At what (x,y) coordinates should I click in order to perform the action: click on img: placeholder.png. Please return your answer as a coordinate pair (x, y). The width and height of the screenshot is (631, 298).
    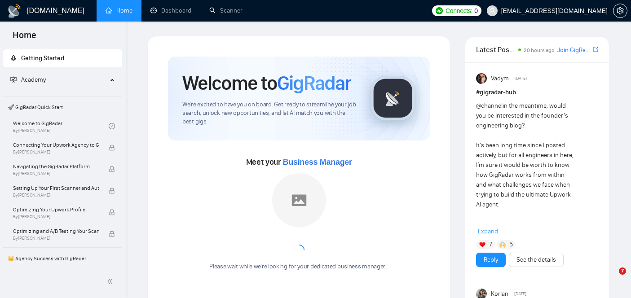
    Looking at the image, I should click on (299, 200).